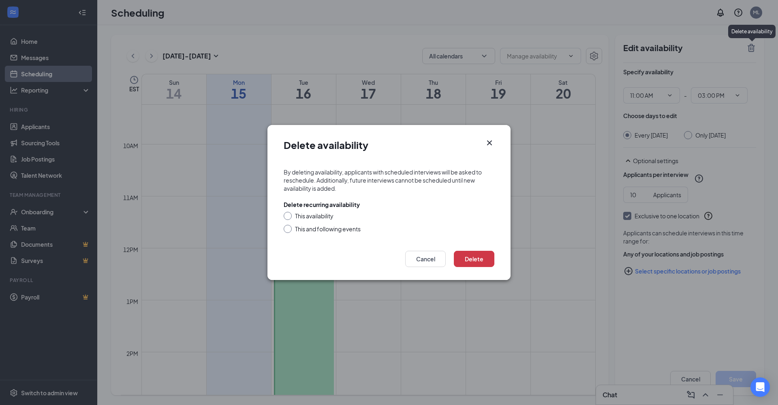  Describe the element at coordinates (490, 143) in the screenshot. I see `svg: Cross` at that location.